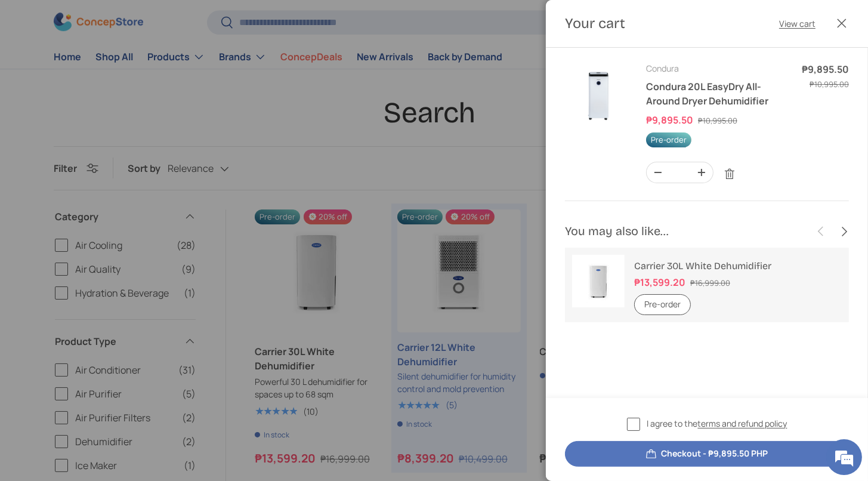  I want to click on span: We're online!, so click(117, 211).